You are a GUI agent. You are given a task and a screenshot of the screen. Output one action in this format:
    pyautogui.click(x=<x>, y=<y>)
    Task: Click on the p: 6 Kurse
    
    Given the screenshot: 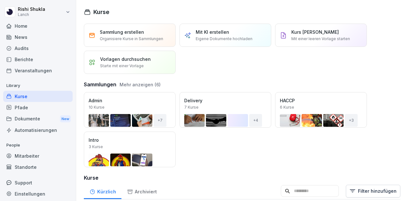 What is the action you would take?
    pyautogui.click(x=287, y=107)
    